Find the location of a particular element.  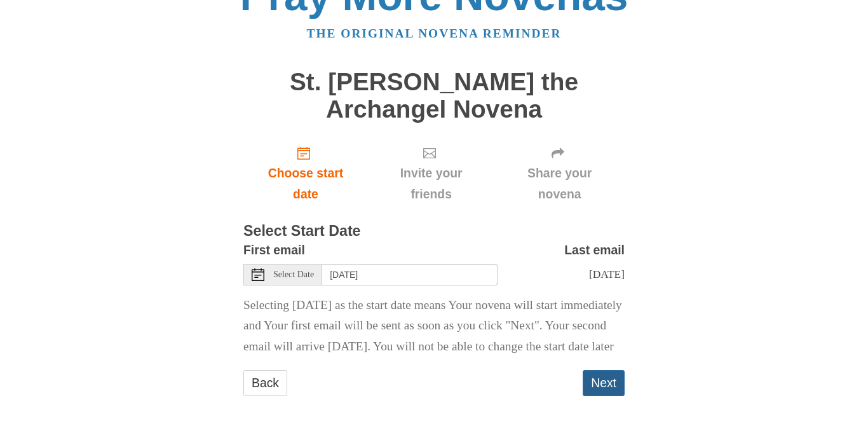

h3: Select Start Date is located at coordinates (434, 231).